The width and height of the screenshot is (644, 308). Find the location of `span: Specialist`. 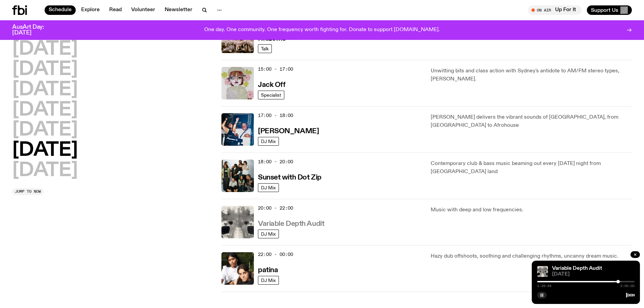

span: Specialist is located at coordinates (271, 95).